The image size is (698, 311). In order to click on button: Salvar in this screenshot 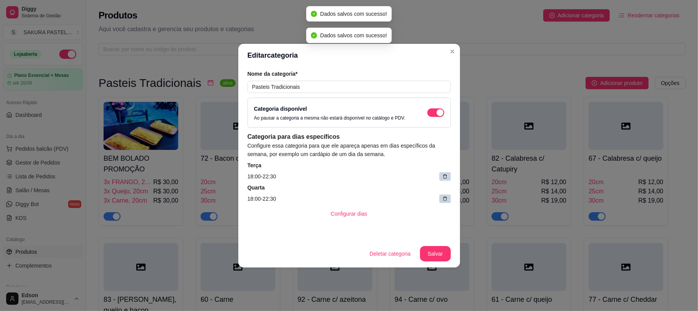, I will do `click(435, 254)`.